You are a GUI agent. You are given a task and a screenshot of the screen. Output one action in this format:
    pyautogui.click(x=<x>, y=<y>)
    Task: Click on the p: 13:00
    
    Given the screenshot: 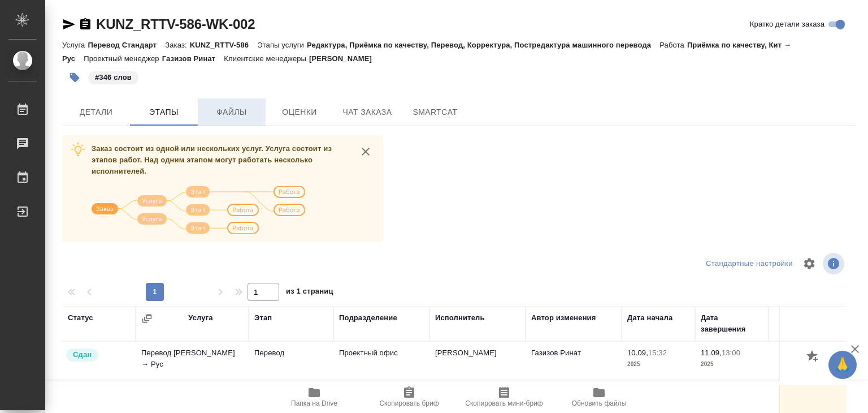 What is the action you would take?
    pyautogui.click(x=730, y=353)
    